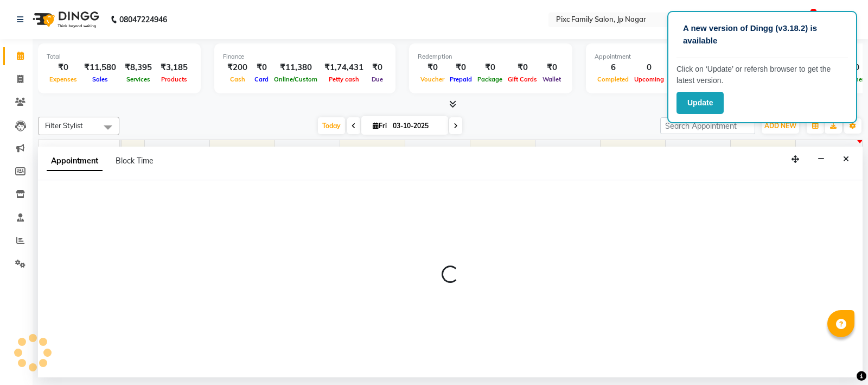 The image size is (868, 385). What do you see at coordinates (649, 79) in the screenshot?
I see `span: Upcoming` at bounding box center [649, 79].